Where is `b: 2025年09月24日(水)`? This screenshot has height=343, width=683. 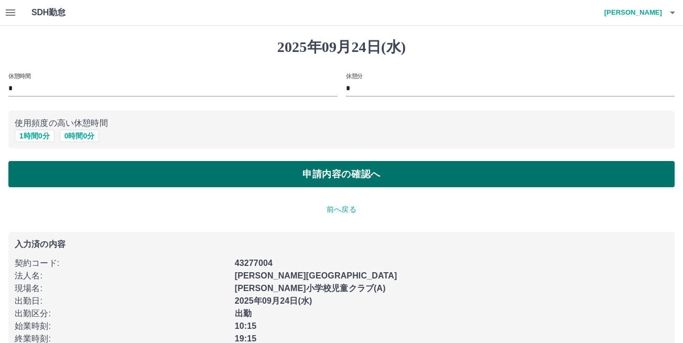 b: 2025年09月24日(水) is located at coordinates (274, 300).